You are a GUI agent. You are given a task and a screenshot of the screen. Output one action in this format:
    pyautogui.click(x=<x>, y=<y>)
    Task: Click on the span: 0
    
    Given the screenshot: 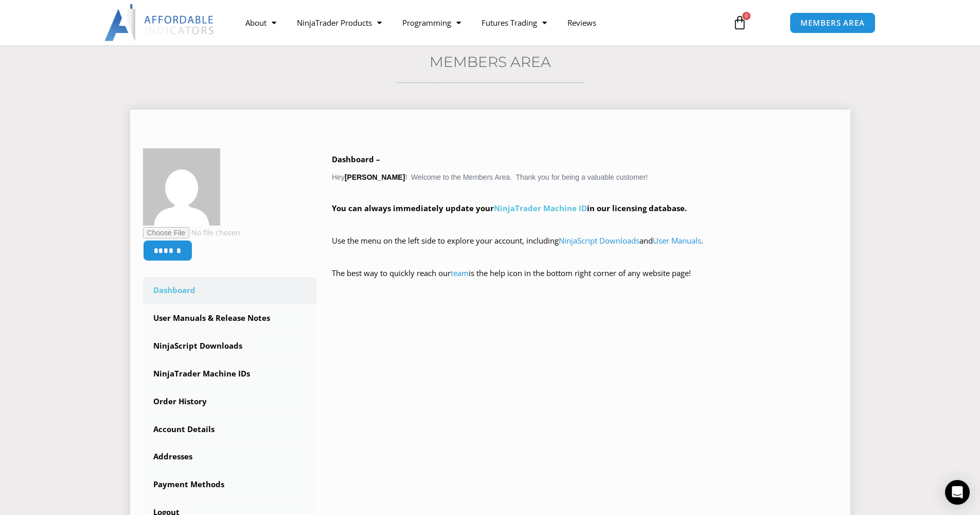 What is the action you would take?
    pyautogui.click(x=747, y=16)
    